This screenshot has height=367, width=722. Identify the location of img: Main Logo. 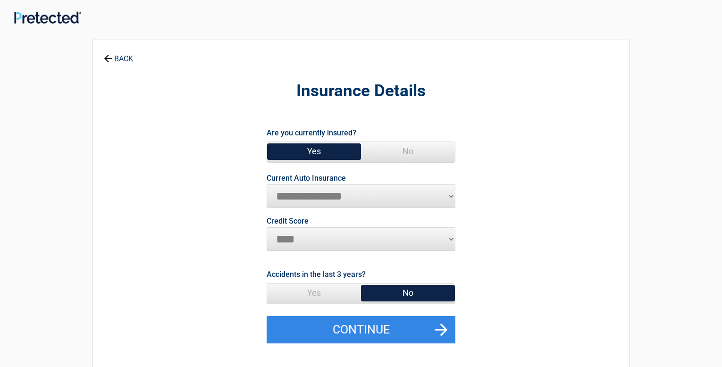
(48, 17).